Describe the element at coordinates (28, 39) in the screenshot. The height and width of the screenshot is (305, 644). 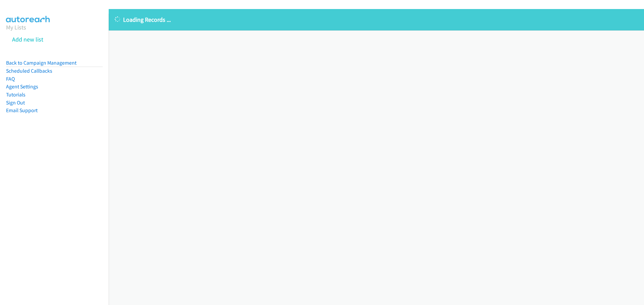
I see `a: Add new list` at that location.